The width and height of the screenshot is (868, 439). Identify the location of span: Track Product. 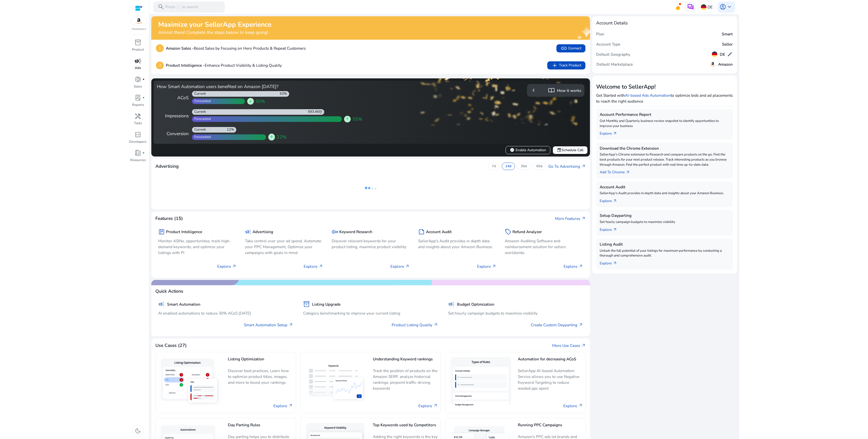
(567, 66).